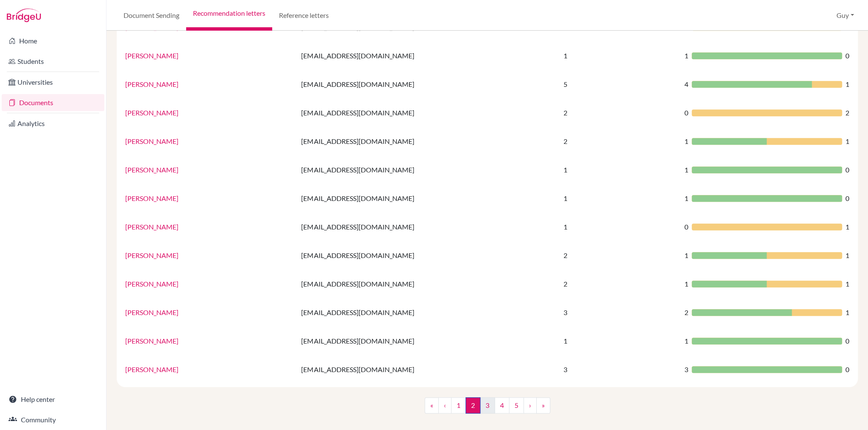 This screenshot has width=868, height=430. I want to click on a: Help center, so click(53, 399).